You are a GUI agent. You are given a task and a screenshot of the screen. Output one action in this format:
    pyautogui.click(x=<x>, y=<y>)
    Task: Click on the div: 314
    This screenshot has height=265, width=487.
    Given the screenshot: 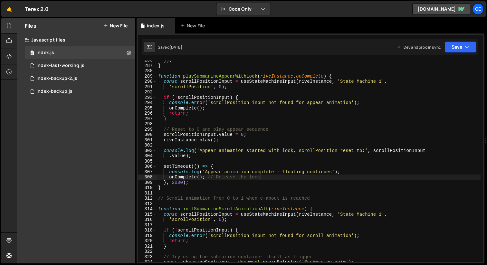 What is the action you would take?
    pyautogui.click(x=147, y=209)
    